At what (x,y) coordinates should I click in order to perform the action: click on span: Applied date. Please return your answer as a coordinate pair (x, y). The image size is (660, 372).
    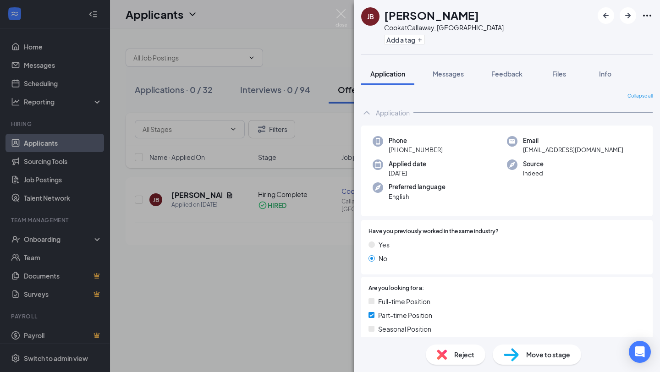
    Looking at the image, I should click on (407, 164).